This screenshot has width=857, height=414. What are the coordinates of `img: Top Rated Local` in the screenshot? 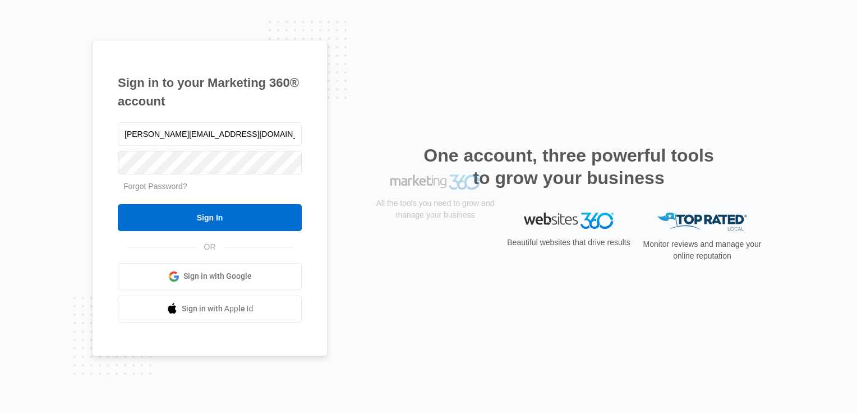 It's located at (702, 222).